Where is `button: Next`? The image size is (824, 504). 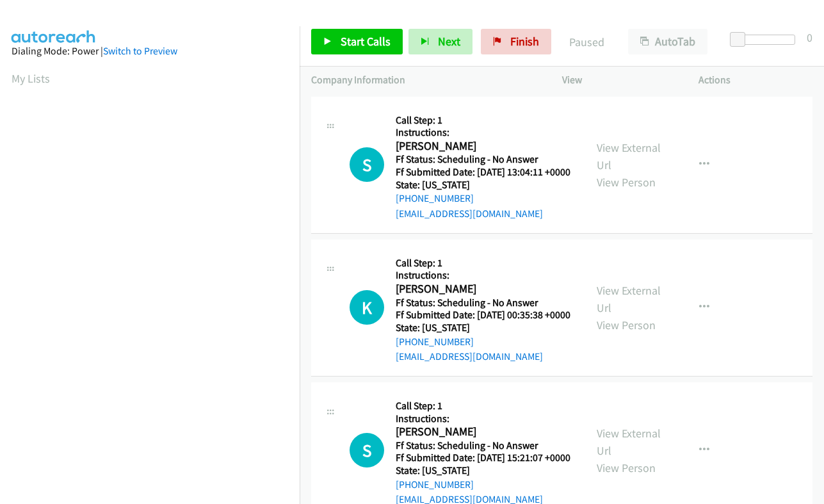
button: Next is located at coordinates (441, 42).